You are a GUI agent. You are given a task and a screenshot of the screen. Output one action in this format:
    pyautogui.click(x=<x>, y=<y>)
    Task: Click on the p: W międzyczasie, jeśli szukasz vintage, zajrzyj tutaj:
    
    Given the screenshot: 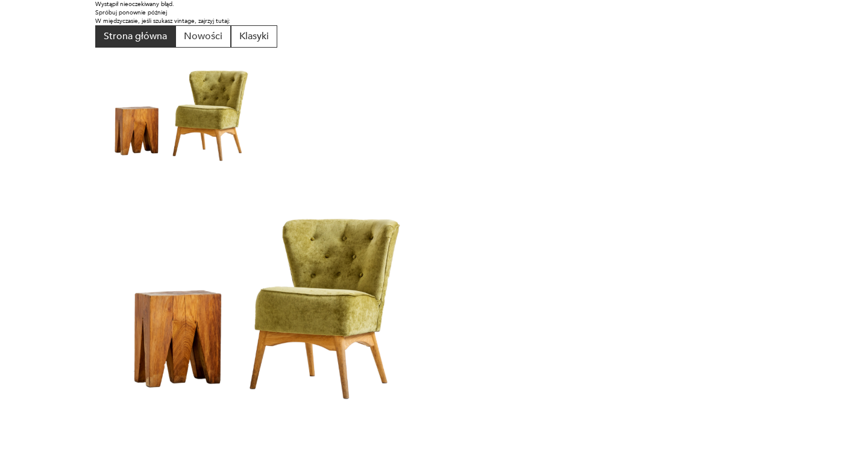 What is the action you would take?
    pyautogui.click(x=434, y=21)
    